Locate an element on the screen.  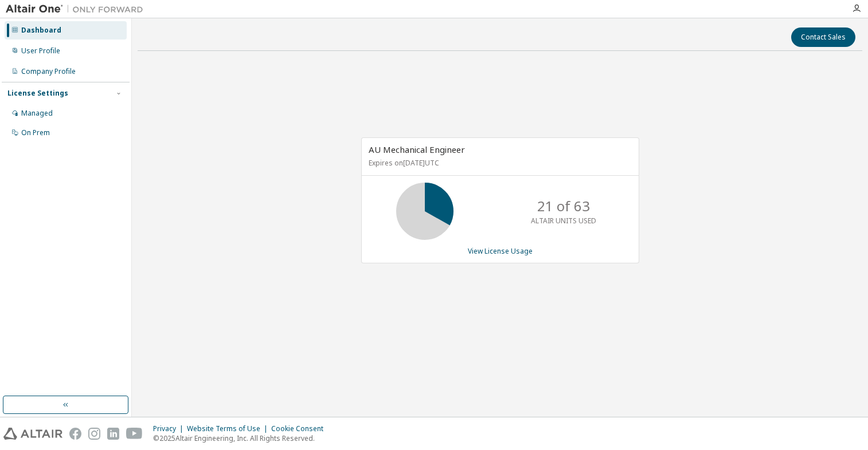
img: altair_logo.svg is located at coordinates (33, 434).